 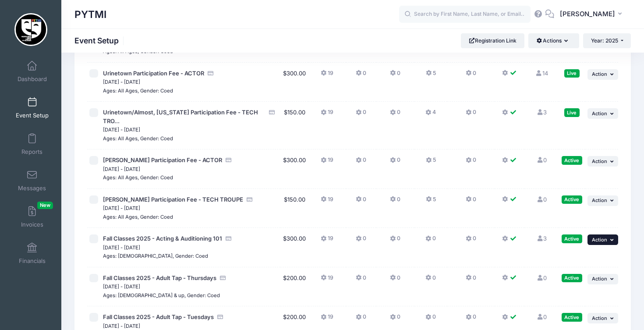 What do you see at coordinates (542, 239) in the screenshot?
I see `a: 3` at bounding box center [542, 239].